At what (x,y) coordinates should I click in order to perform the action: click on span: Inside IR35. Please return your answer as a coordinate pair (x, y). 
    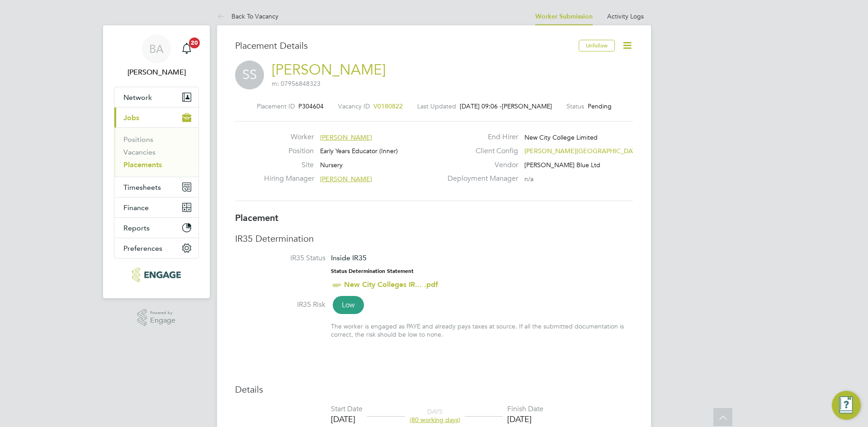
    Looking at the image, I should click on (348, 258).